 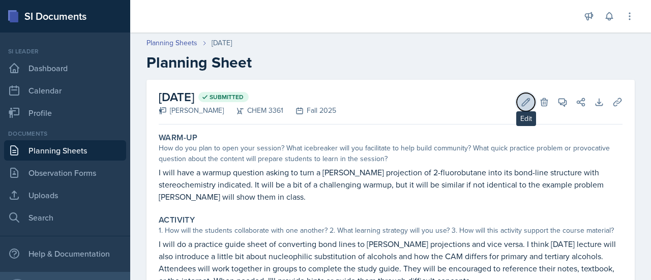 I want to click on h2: Planning Sheet, so click(x=391, y=63).